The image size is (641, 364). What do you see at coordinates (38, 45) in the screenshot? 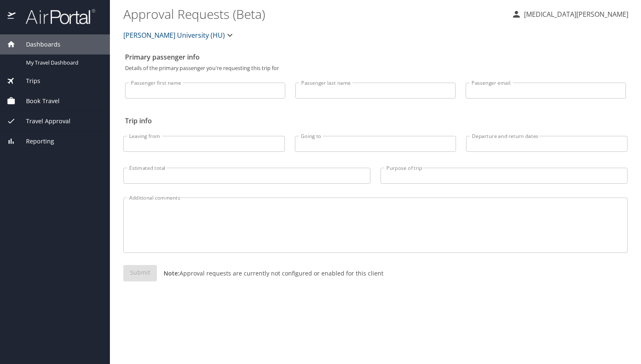
I see `span: Dashboards` at bounding box center [38, 45].